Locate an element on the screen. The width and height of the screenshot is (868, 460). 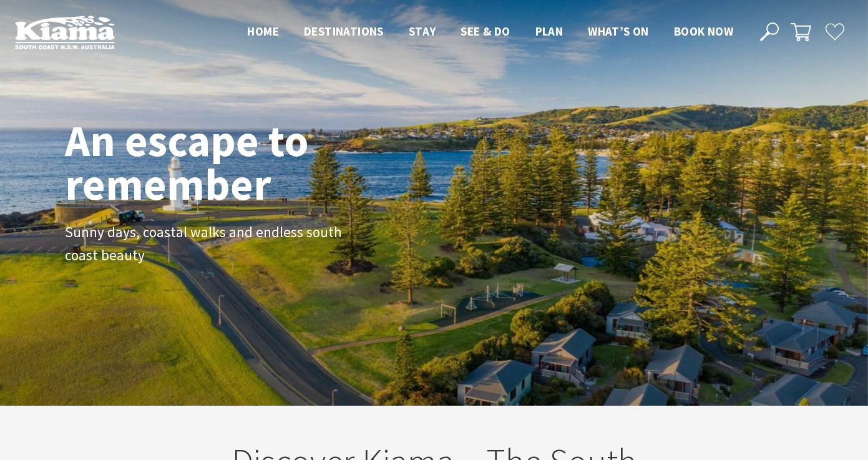
span: Destinations is located at coordinates (344, 31).